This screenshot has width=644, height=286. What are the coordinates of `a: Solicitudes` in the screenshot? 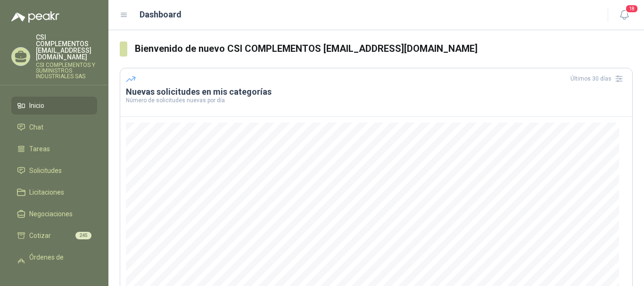 It's located at (54, 171).